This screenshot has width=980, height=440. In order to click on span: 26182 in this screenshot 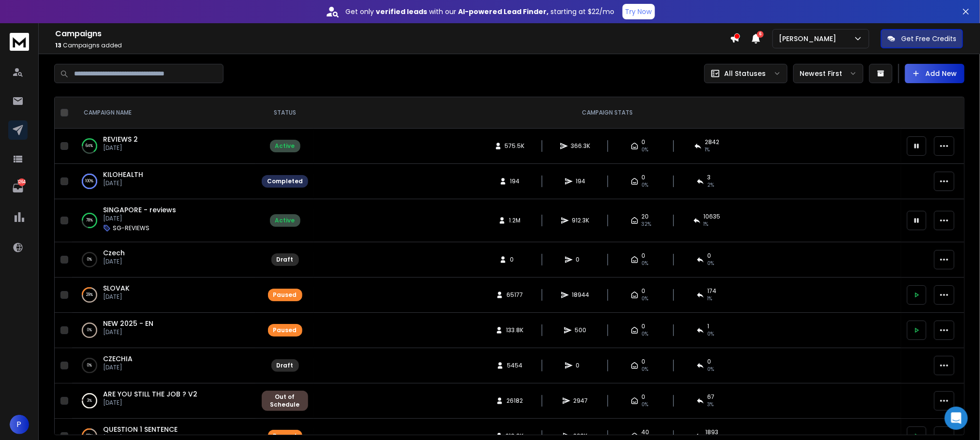, I will do `click(515, 401)`.